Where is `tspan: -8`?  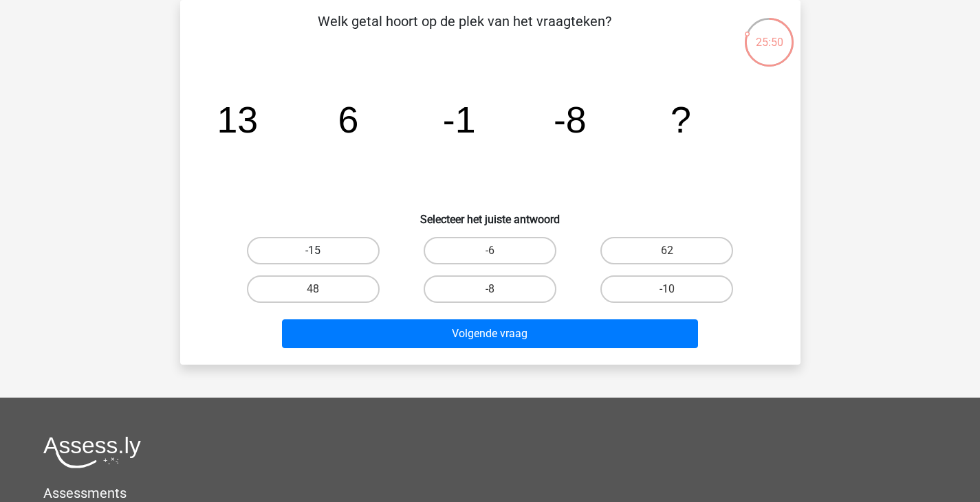 tspan: -8 is located at coordinates (570, 120).